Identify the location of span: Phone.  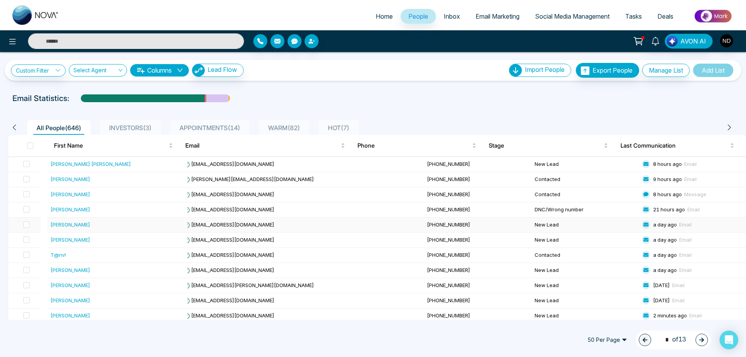
(414, 146).